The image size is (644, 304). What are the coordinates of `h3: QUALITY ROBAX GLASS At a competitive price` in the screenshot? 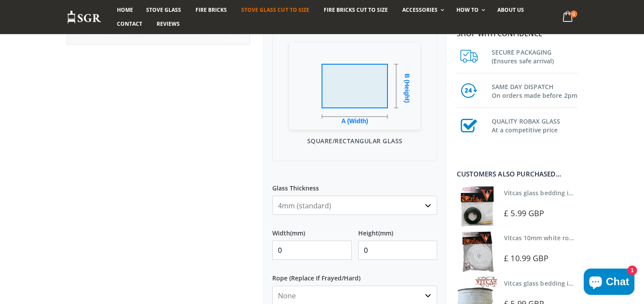 It's located at (534, 125).